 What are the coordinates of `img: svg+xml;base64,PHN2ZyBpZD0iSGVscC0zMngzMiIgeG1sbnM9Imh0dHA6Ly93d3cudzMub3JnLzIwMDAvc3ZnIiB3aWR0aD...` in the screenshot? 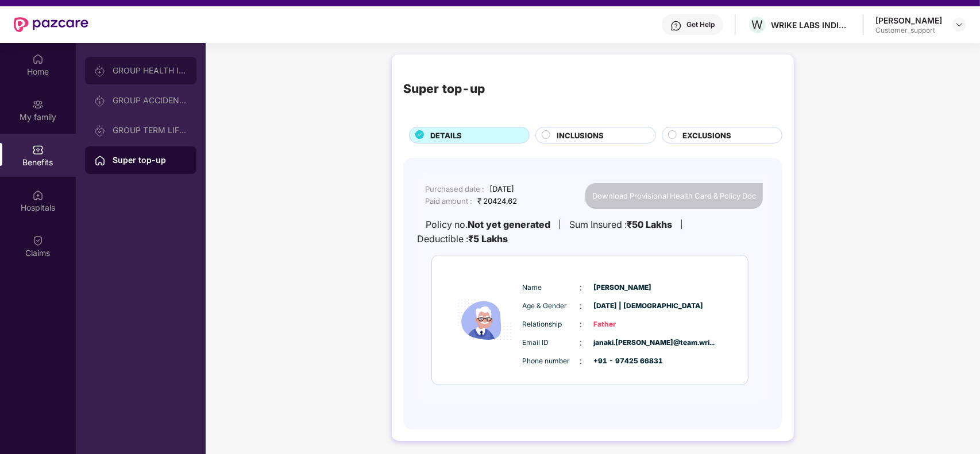 It's located at (676, 26).